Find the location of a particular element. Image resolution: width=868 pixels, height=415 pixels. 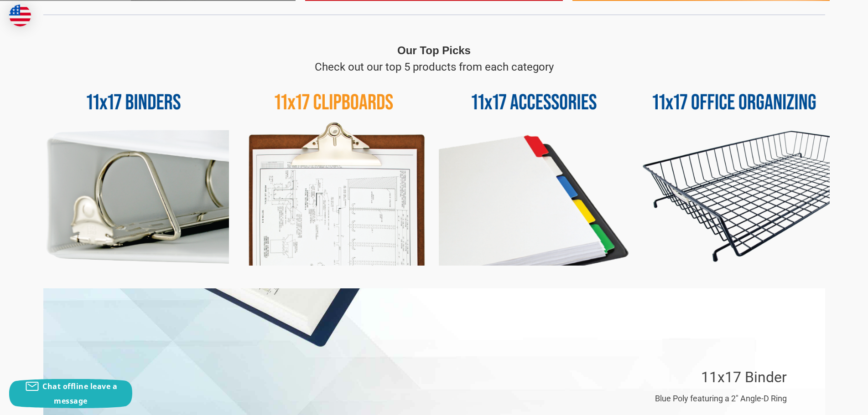

p: Blue Poly featuring a 2" Angle-D Ring is located at coordinates (720, 398).